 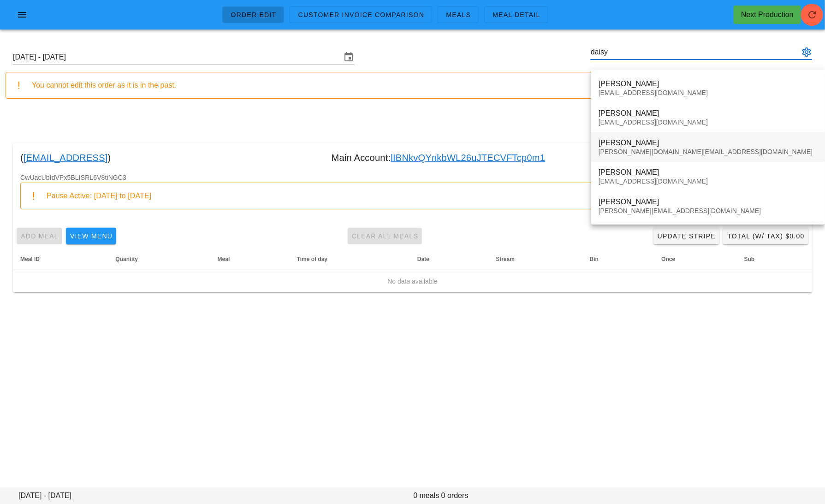 I want to click on span: You cannot edit this order as it is in the past., so click(x=103, y=85).